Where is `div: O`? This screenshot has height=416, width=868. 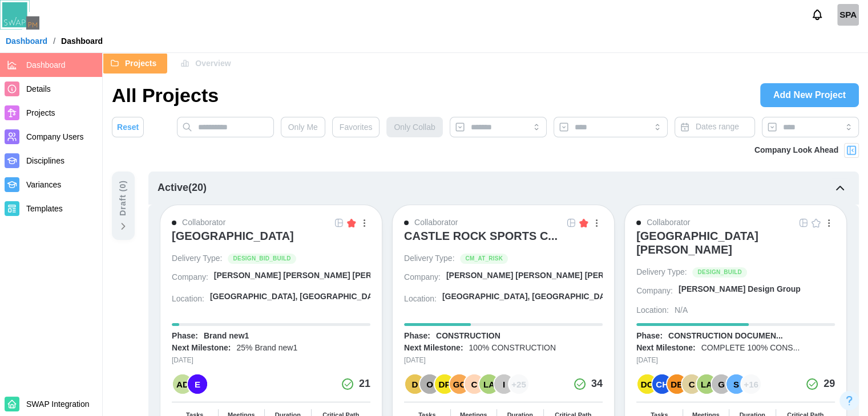
div: O is located at coordinates (429, 385).